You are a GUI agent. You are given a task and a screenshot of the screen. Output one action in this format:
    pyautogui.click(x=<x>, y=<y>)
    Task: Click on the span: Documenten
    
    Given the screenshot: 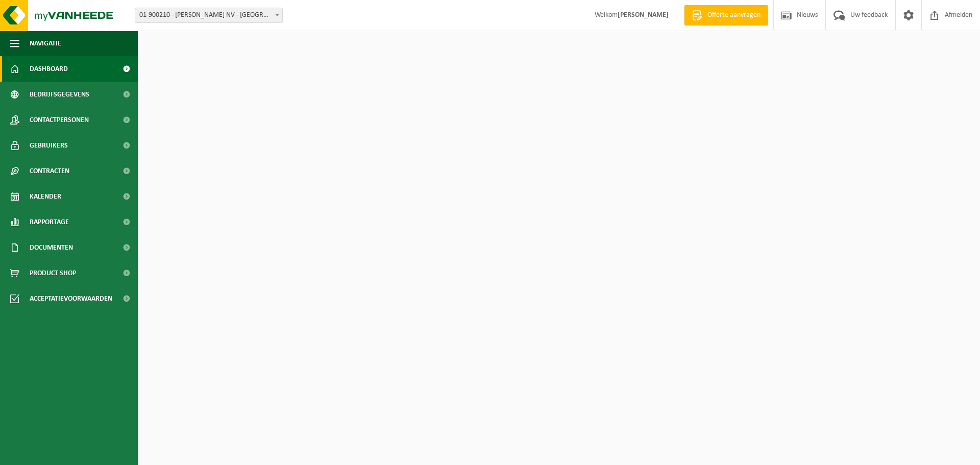 What is the action you would take?
    pyautogui.click(x=51, y=248)
    